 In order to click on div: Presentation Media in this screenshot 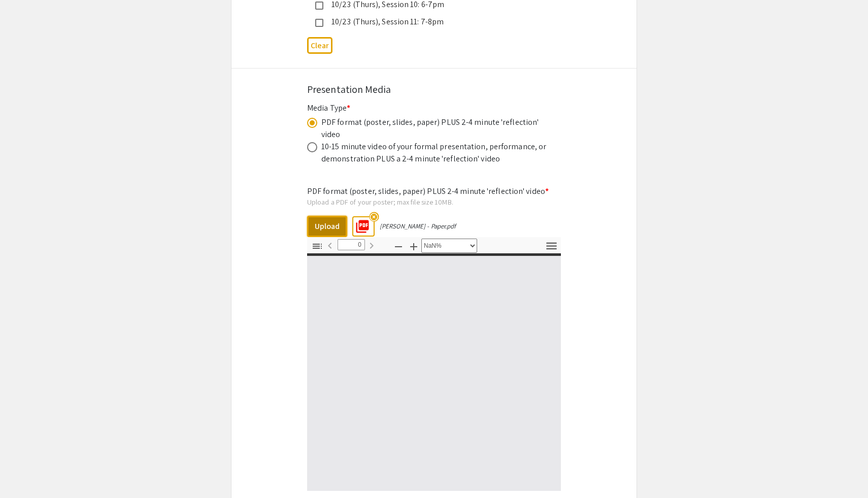, I will do `click(434, 89)`.